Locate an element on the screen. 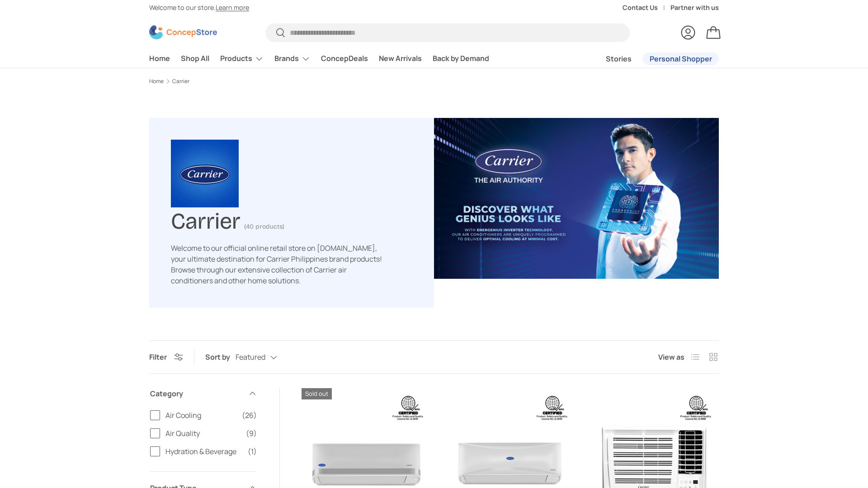 The width and height of the screenshot is (868, 488). nav: Breadcrumbs is located at coordinates (434, 82).